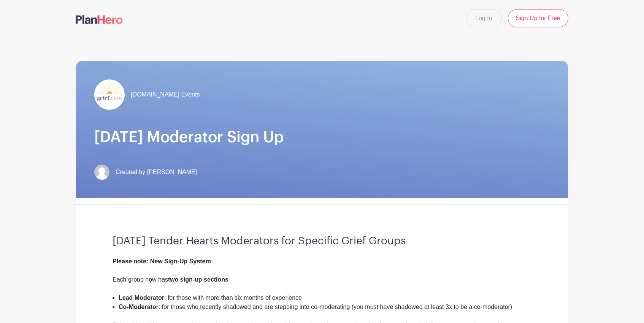 This screenshot has height=323, width=644. Describe the element at coordinates (325, 312) in the screenshot. I see `li: : for those who recently shadowed and are stepping into co-moderating (you must have shadowed at ...` at that location.